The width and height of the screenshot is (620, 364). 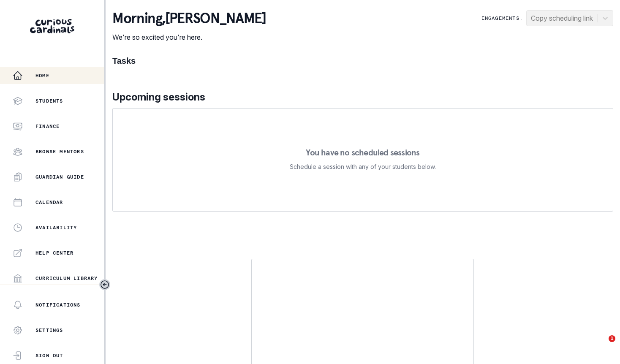 What do you see at coordinates (56, 228) in the screenshot?
I see `p: Availability` at bounding box center [56, 228].